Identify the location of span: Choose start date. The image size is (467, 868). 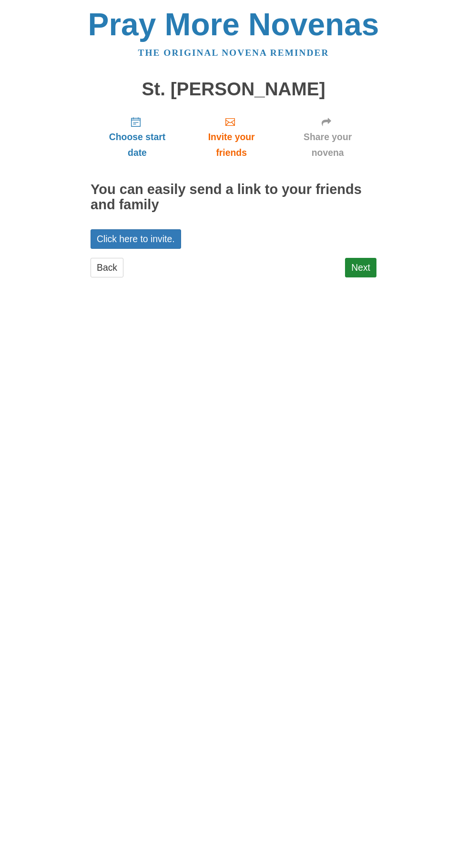
(137, 145).